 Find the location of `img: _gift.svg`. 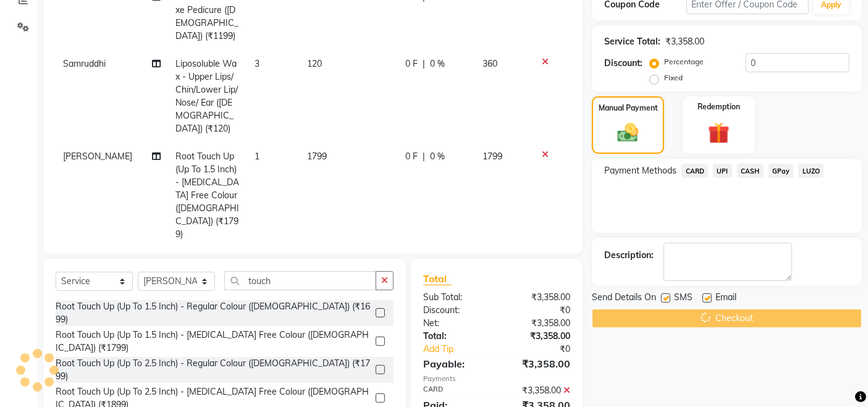

img: _gift.svg is located at coordinates (719, 134).